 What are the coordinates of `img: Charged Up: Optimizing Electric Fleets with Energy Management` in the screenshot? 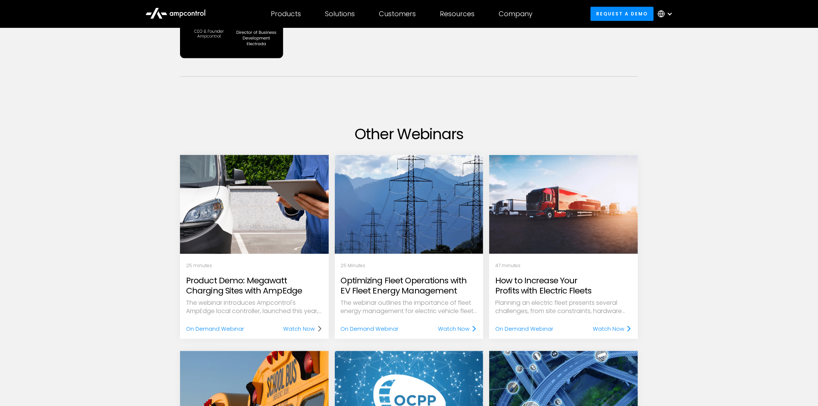 It's located at (409, 204).